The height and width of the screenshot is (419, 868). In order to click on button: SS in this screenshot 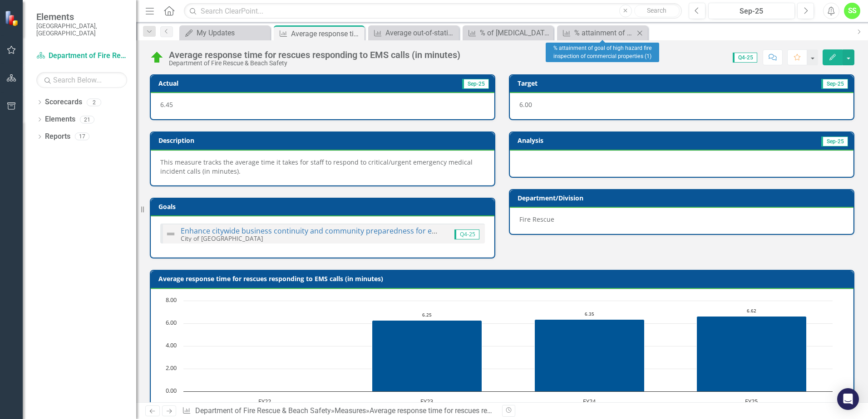, I will do `click(852, 11)`.